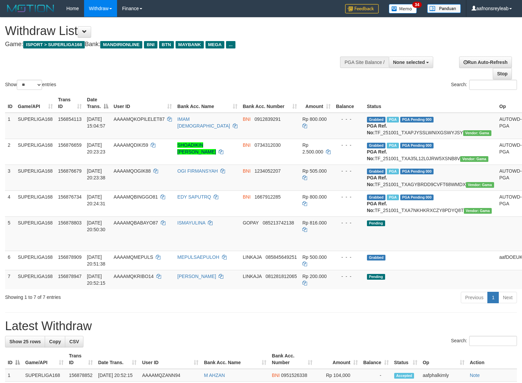 This screenshot has width=522, height=383. What do you see at coordinates (315, 119) in the screenshot?
I see `span: Rp 800.000` at bounding box center [315, 119].